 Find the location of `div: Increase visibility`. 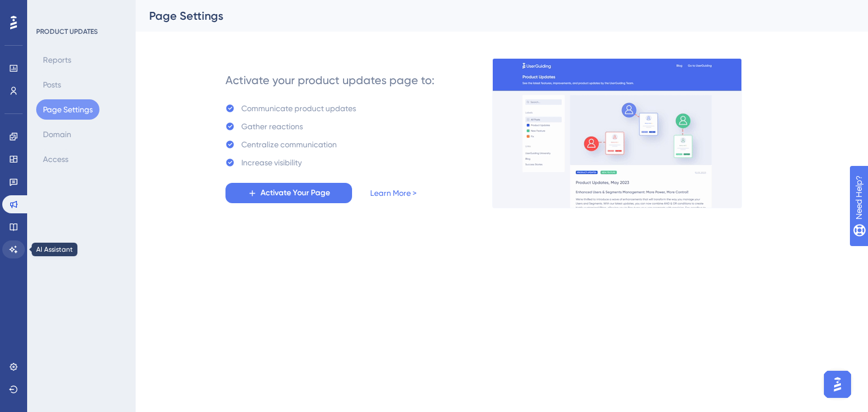

div: Increase visibility is located at coordinates (271, 163).